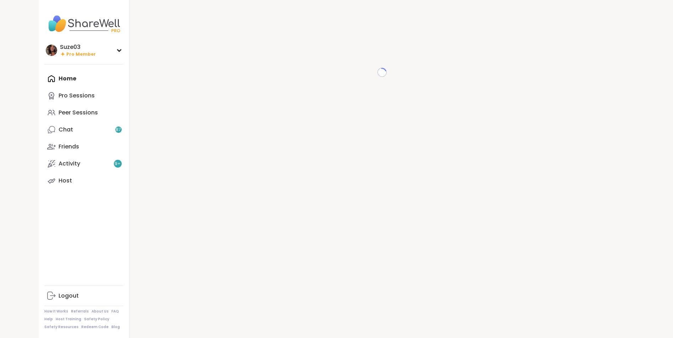 The width and height of the screenshot is (673, 338). What do you see at coordinates (78, 113) in the screenshot?
I see `div: Peer Sessions` at bounding box center [78, 113].